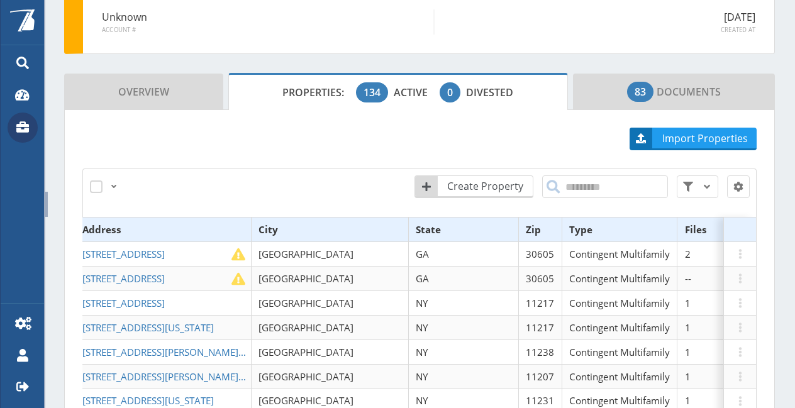 This screenshot has height=408, width=795. Describe the element at coordinates (143, 92) in the screenshot. I see `span: Overview` at that location.